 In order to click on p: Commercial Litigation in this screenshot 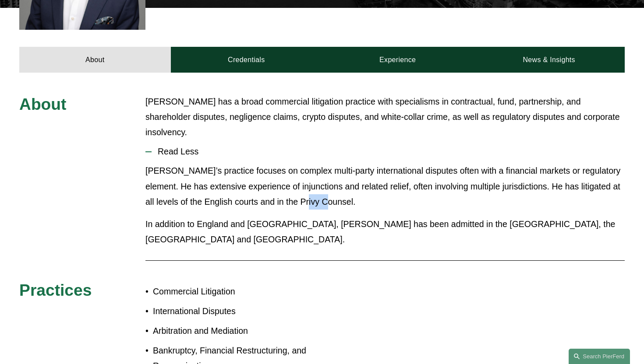, I will do `click(238, 292)`.